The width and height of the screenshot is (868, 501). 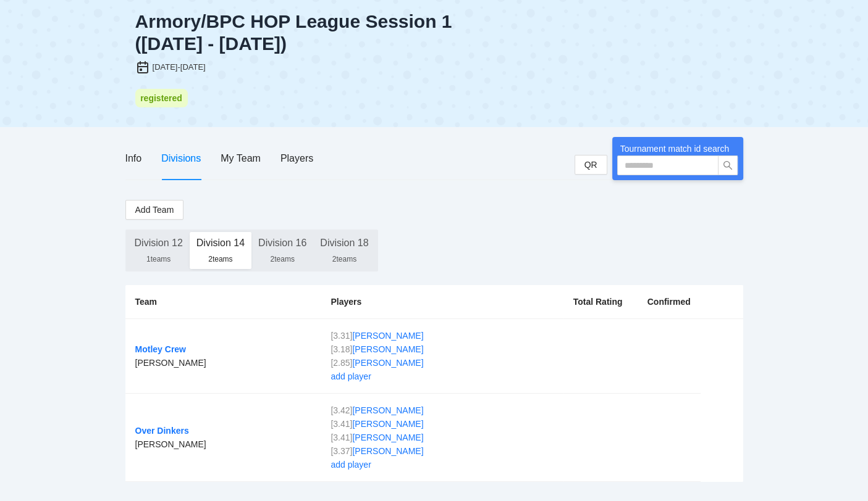 I want to click on div: Divisions, so click(x=181, y=158).